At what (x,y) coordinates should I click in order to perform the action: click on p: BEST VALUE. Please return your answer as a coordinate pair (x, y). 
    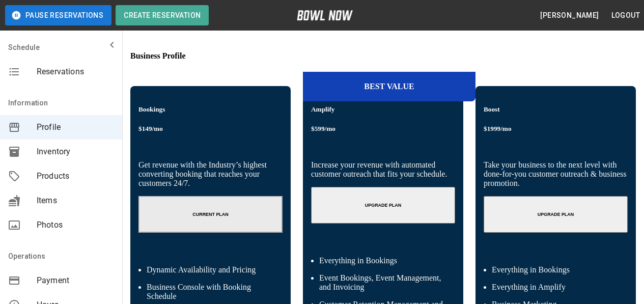
    Looking at the image, I should click on (389, 87).